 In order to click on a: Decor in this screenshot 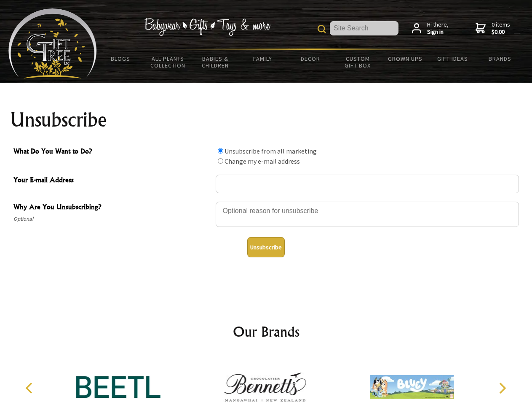, I will do `click(310, 59)`.